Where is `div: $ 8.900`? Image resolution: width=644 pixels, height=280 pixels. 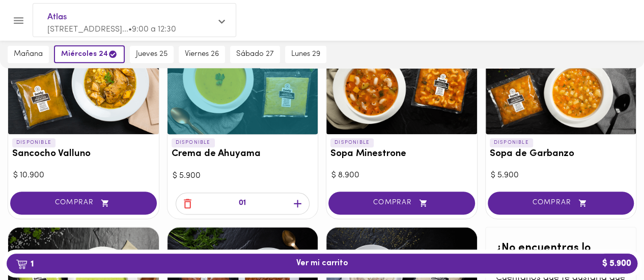 div: $ 8.900 is located at coordinates (402, 175).